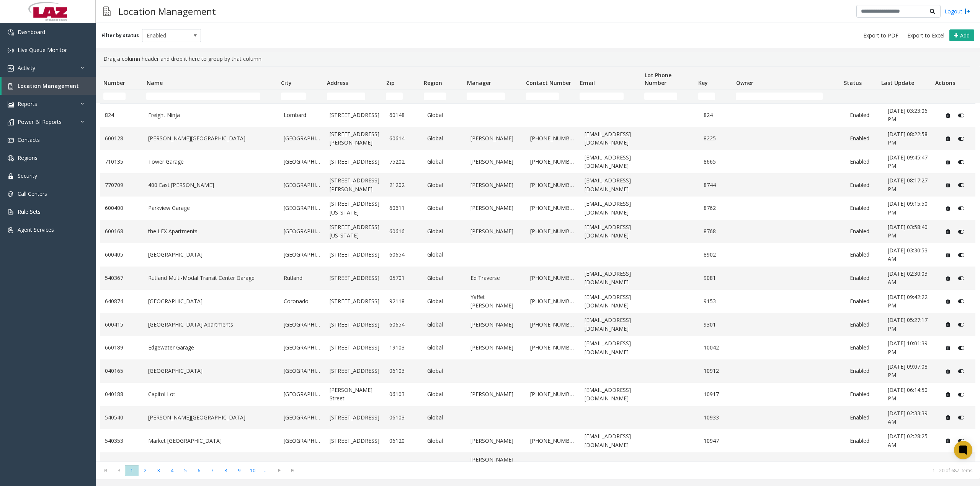 Image resolution: width=980 pixels, height=486 pixels. I want to click on a: Parkview Garage, so click(211, 208).